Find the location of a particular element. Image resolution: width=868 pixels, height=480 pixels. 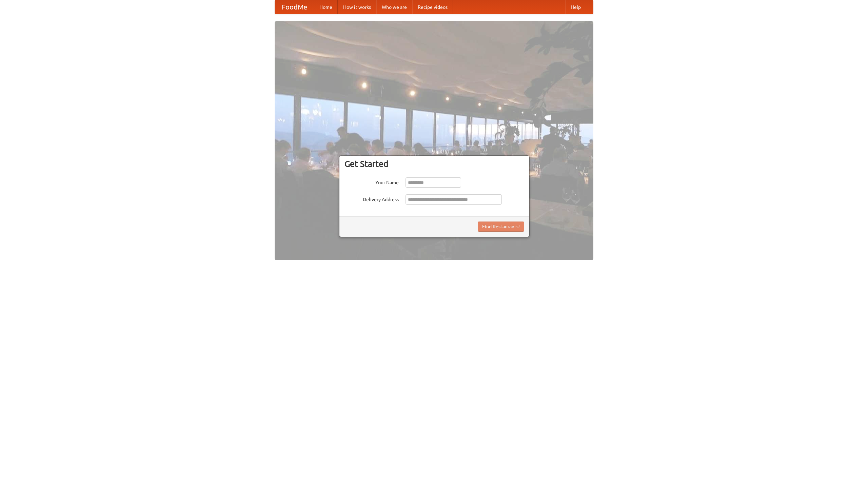

a: Help is located at coordinates (576, 7).